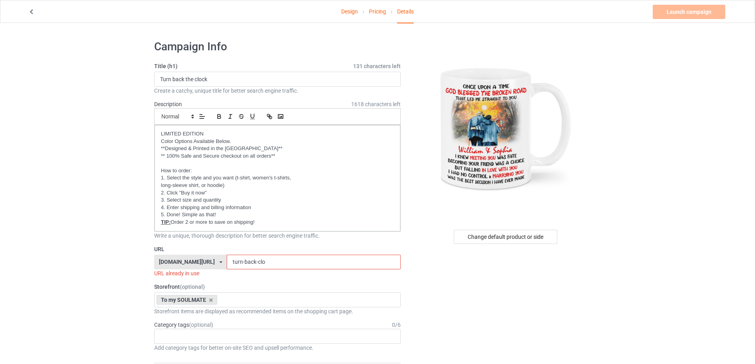 The image size is (755, 364). What do you see at coordinates (278, 215) in the screenshot?
I see `p: 5. Done! Simple as that!` at bounding box center [278, 215].